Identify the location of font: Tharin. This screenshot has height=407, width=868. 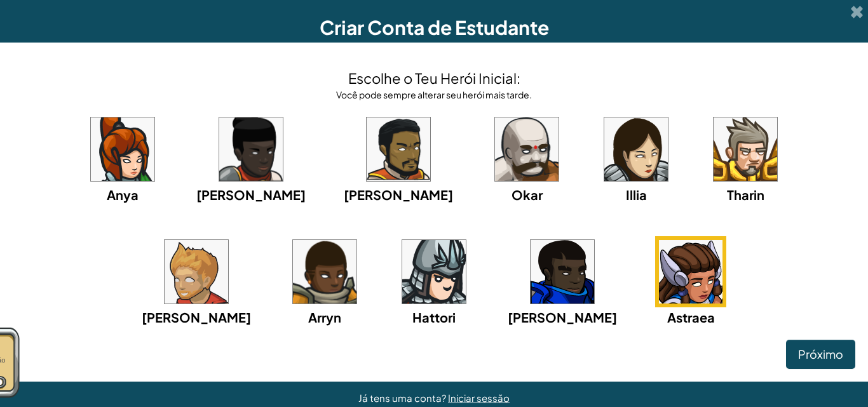
(746, 194).